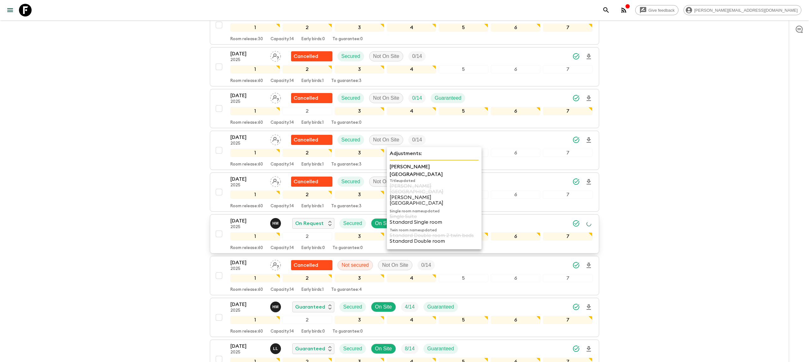 This screenshot has width=809, height=362. Describe the element at coordinates (434, 235) in the screenshot. I see `p: Standard Double room 2 twin beds` at that location.